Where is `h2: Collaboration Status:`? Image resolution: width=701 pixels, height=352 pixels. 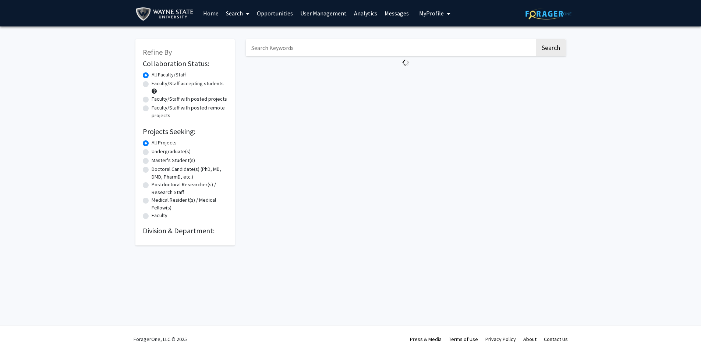 h2: Collaboration Status: is located at coordinates (185, 64).